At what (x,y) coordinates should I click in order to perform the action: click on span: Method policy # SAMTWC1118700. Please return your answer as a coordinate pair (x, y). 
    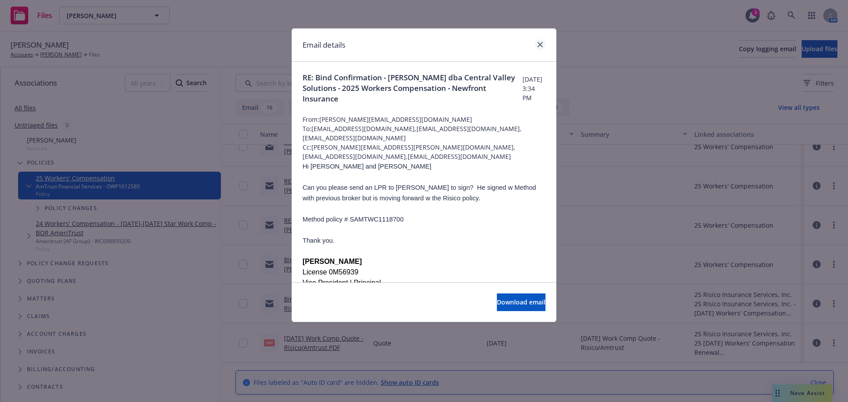
    Looking at the image, I should click on (353, 219).